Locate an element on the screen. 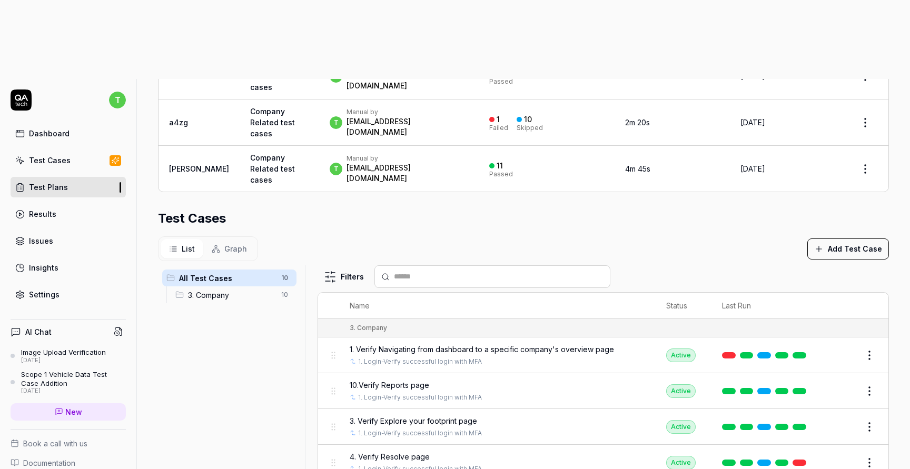  div: Results is located at coordinates (43, 214).